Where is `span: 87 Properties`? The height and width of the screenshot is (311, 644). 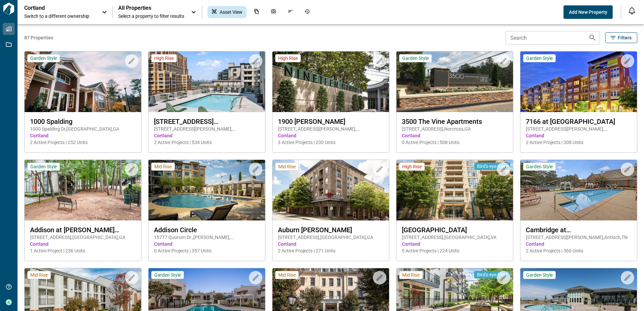
span: 87 Properties is located at coordinates (263, 38).